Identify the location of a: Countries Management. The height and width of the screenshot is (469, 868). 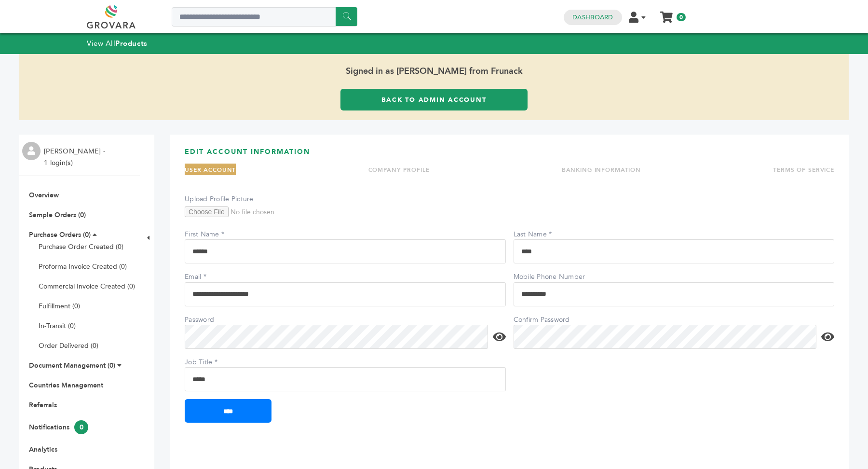
(66, 385).